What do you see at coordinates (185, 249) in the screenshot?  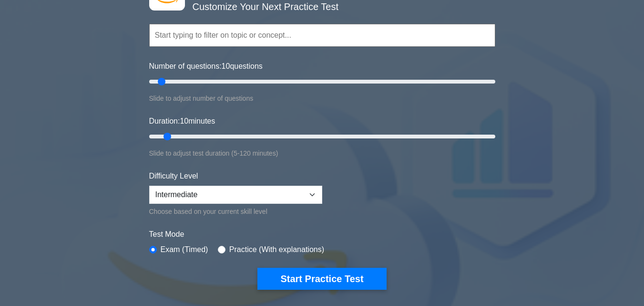 I see `label: Exam (Timed)` at bounding box center [185, 249].